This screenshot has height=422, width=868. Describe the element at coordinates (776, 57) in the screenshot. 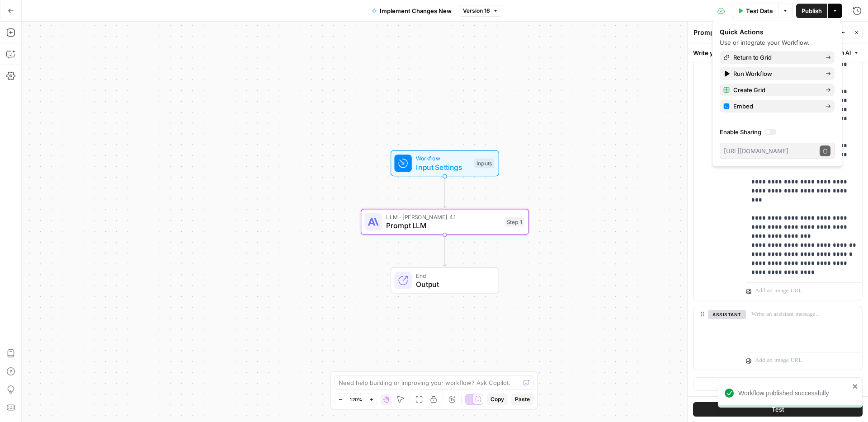

I see `span: Return to Grid` at that location.